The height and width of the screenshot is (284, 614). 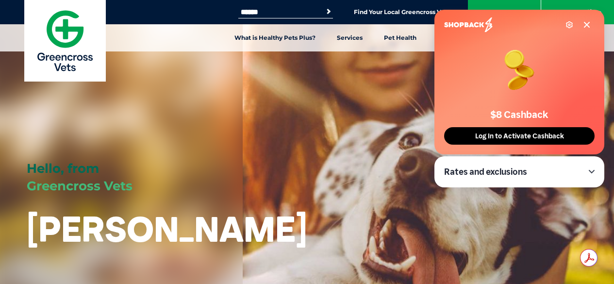 I want to click on a: Pet Health, so click(x=400, y=38).